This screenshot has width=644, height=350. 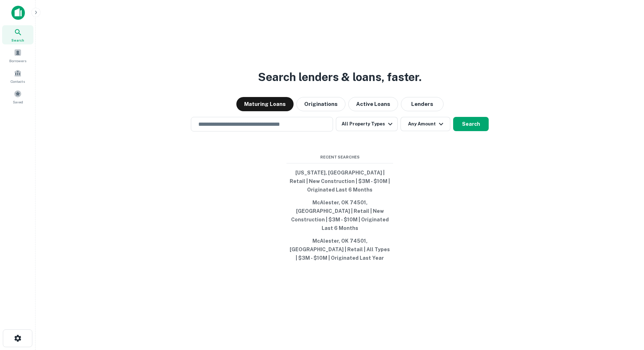 I want to click on h3: Search lenders & loans, faster., so click(x=340, y=77).